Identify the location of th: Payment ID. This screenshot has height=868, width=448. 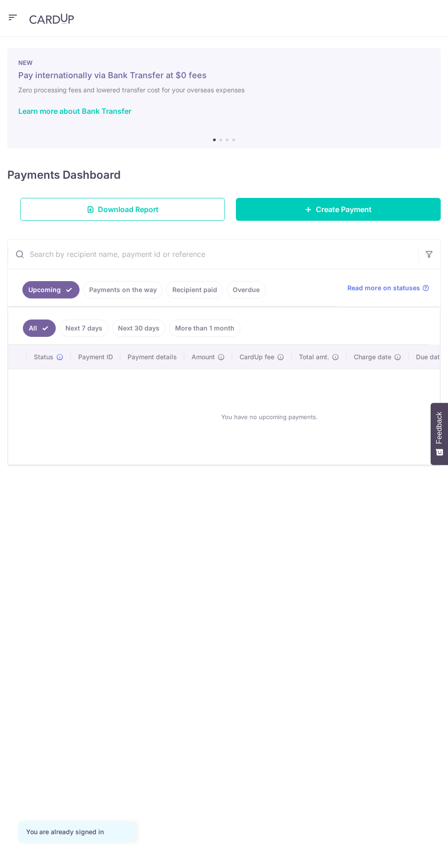
(95, 357).